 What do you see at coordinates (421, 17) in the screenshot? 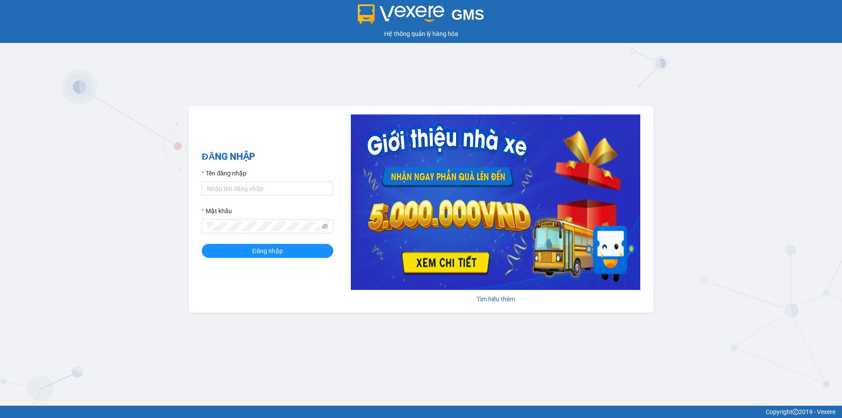
I see `a: GMS` at bounding box center [421, 17].